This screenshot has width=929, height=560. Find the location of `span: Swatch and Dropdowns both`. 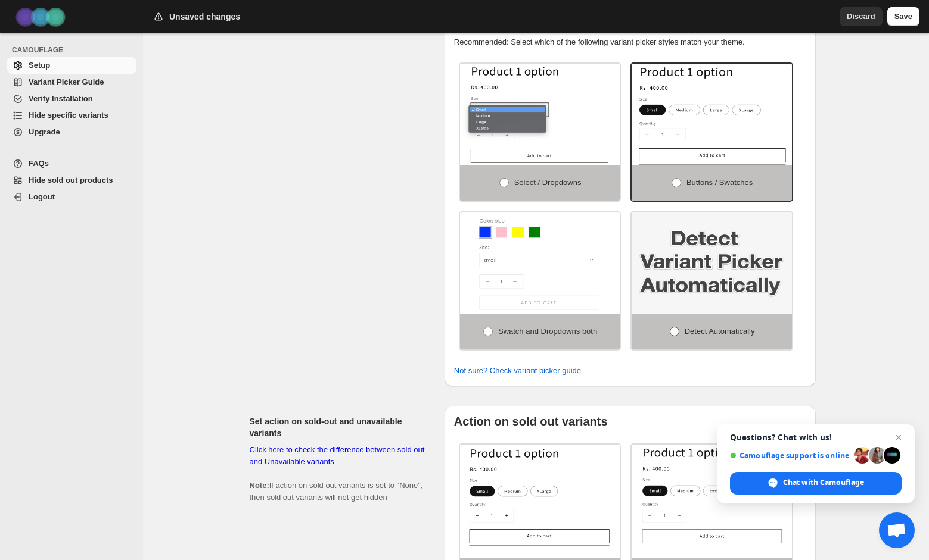

span: Swatch and Dropdowns both is located at coordinates (547, 331).